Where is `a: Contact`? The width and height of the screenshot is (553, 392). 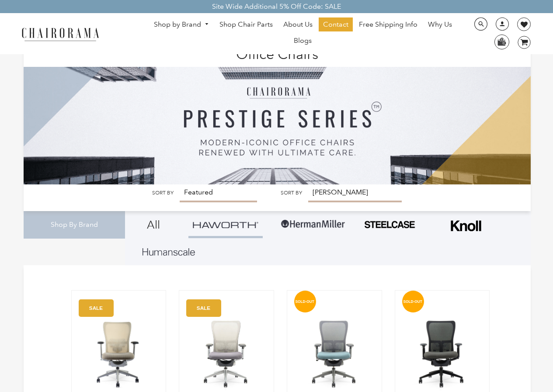
a: Contact is located at coordinates (336, 24).